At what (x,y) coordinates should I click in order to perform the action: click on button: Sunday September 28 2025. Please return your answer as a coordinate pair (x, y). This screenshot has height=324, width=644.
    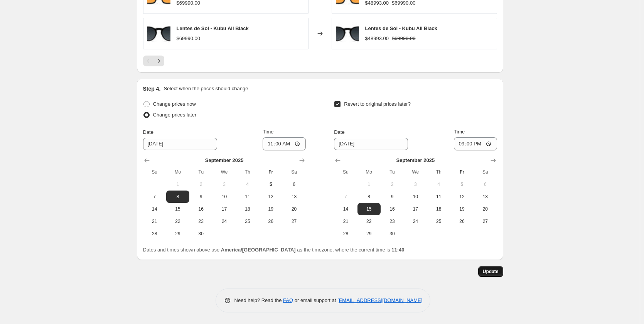
    Looking at the image, I should click on (155, 234).